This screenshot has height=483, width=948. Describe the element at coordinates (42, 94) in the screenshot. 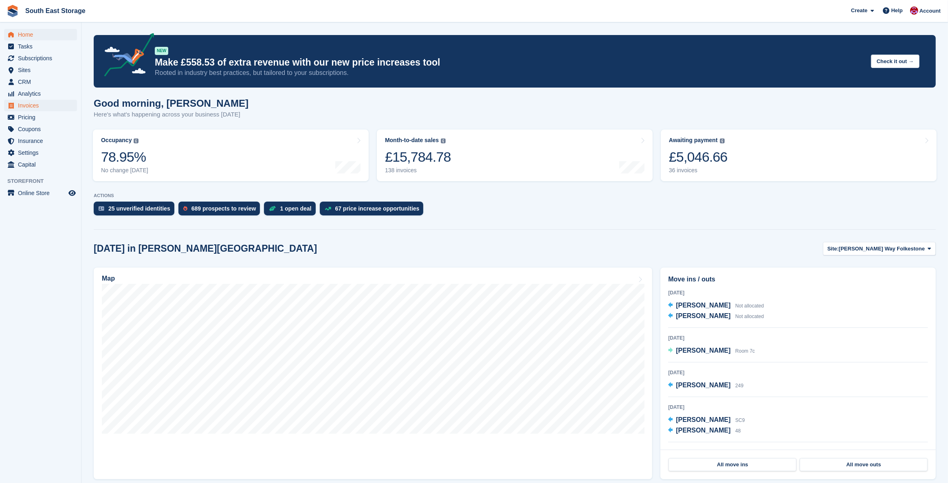

I see `span: Analytics` at that location.